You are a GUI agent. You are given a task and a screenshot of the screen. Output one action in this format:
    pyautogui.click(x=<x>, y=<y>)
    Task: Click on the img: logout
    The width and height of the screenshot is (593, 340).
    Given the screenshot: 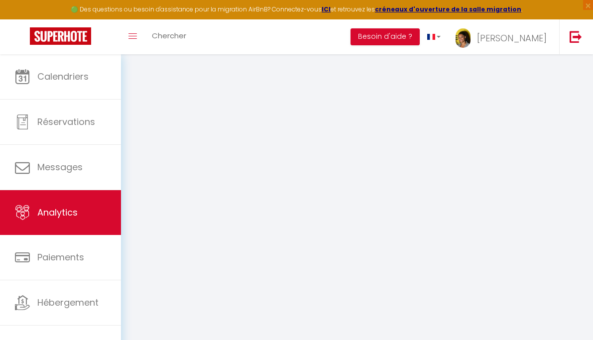 What is the action you would take?
    pyautogui.click(x=576, y=36)
    